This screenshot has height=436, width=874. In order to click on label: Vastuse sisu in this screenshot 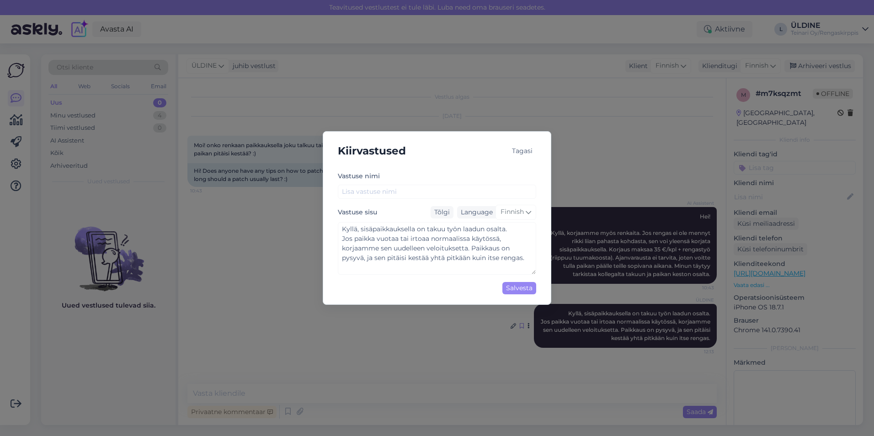, I will do `click(358, 212)`.